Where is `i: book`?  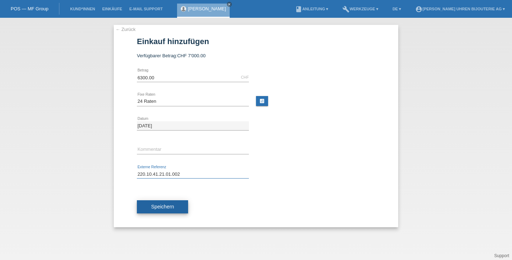 i: book is located at coordinates (299, 9).